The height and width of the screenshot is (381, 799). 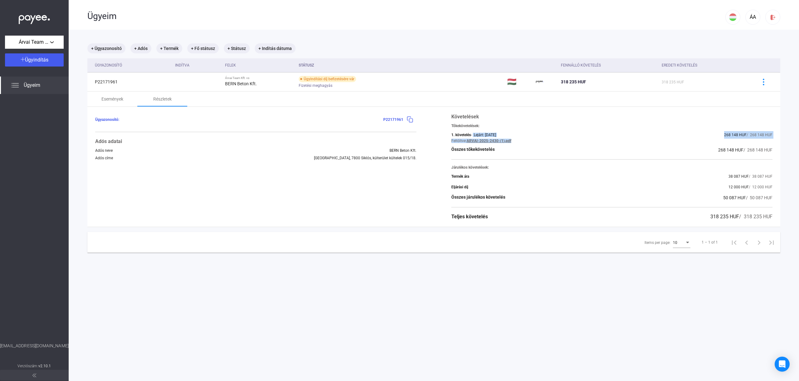 What do you see at coordinates (130, 82) in the screenshot?
I see `td: P22171961` at bounding box center [130, 82].